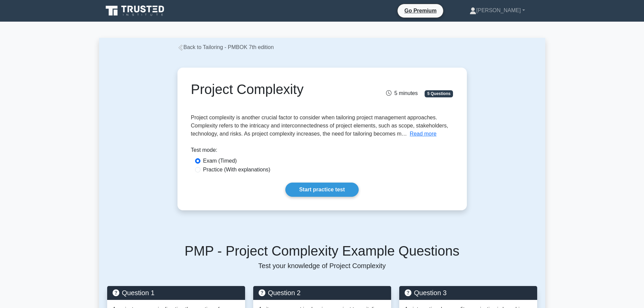  Describe the element at coordinates (439, 94) in the screenshot. I see `span: 5 Questions` at that location.